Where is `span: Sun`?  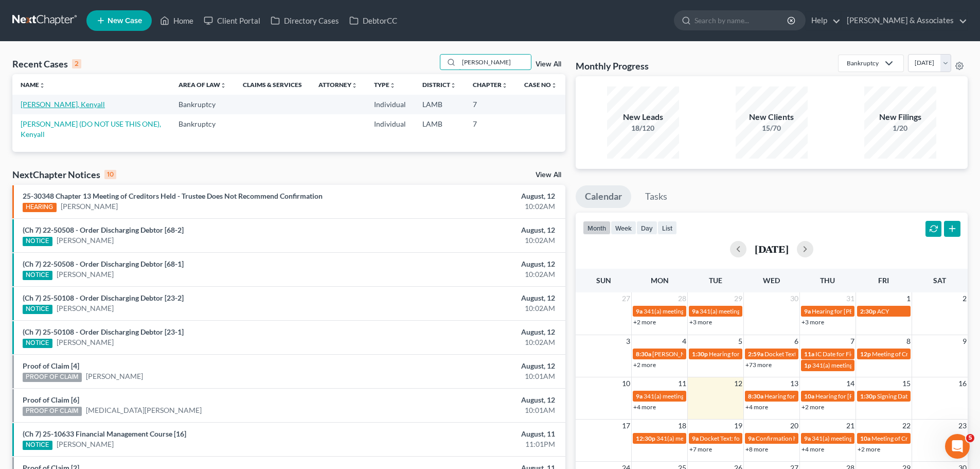
span: Sun is located at coordinates (604, 280).